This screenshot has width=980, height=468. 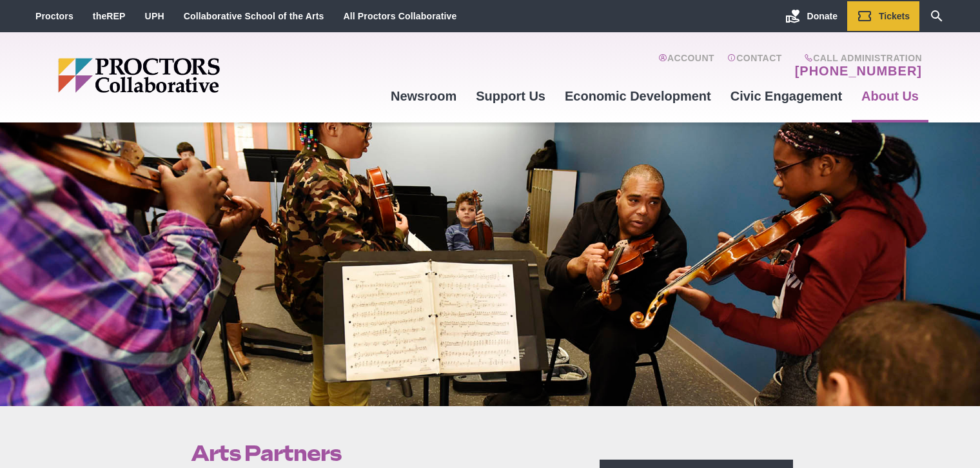 I want to click on a: theREP, so click(x=109, y=16).